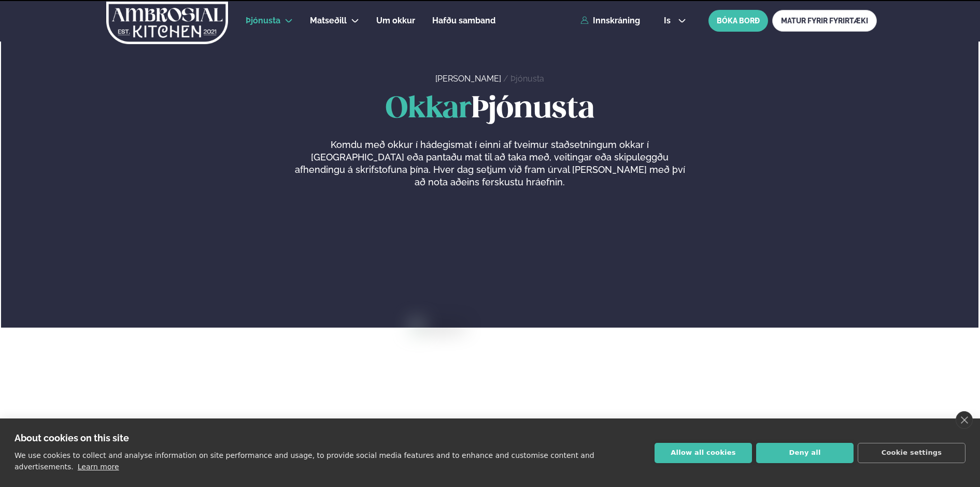 Image resolution: width=980 pixels, height=487 pixels. I want to click on button: Deny all, so click(805, 452).